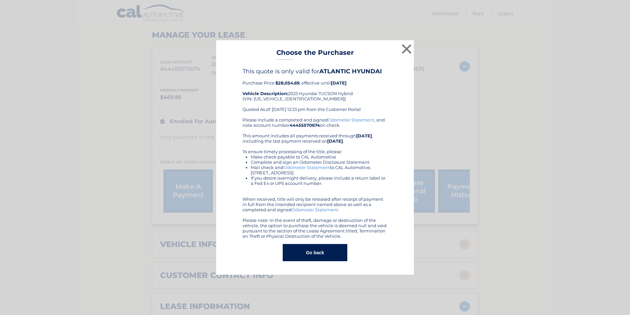 The image size is (630, 315). What do you see at coordinates (287, 83) in the screenshot?
I see `b: $28,054.69` at bounding box center [287, 83].